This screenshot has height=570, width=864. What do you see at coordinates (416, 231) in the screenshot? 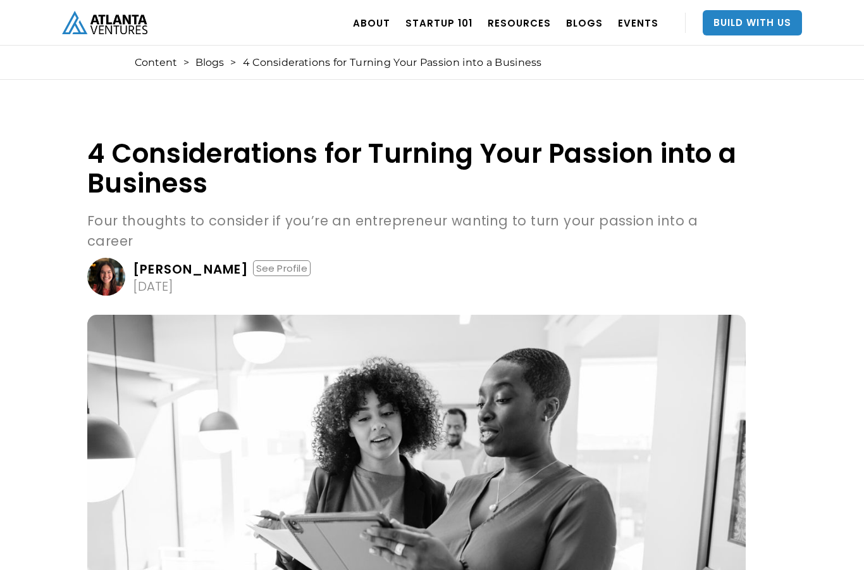
I see `p: Four thoughts to consider if you’re an entrepreneur wanting to turn your passion into a career` at bounding box center [416, 231].